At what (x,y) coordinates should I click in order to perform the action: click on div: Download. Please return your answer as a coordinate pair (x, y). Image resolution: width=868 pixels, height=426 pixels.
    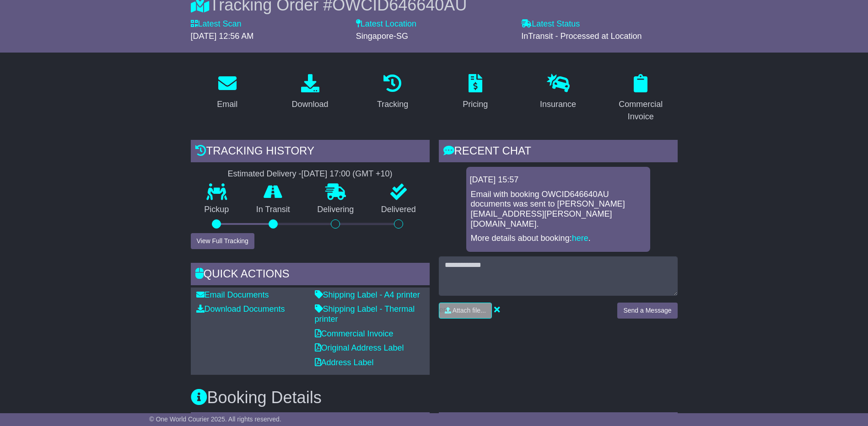
    Looking at the image, I should click on (310, 105).